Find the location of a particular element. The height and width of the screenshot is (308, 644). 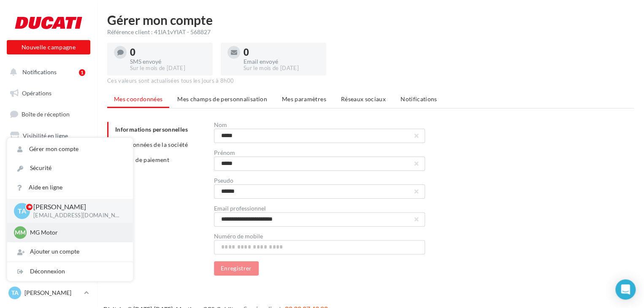

span: Boîte de réception is located at coordinates (45, 114).